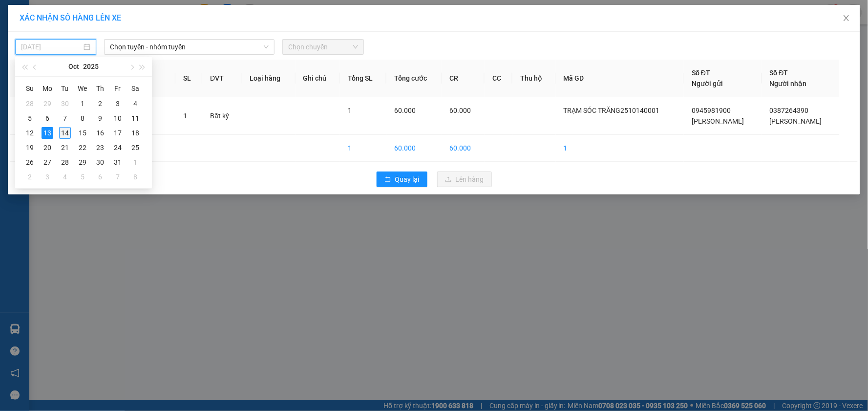 This screenshot has height=411, width=868. Describe the element at coordinates (788, 84) in the screenshot. I see `span: Người nhận` at that location.